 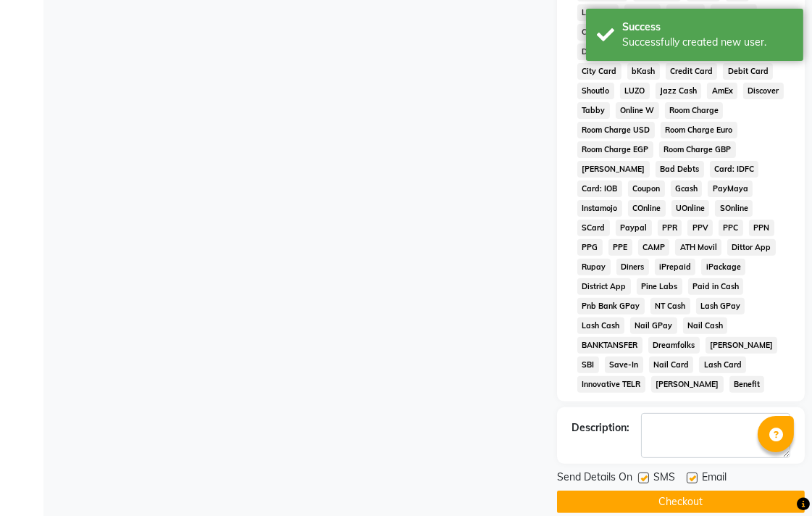 What do you see at coordinates (589, 364) in the screenshot?
I see `span: SBI` at bounding box center [589, 364].